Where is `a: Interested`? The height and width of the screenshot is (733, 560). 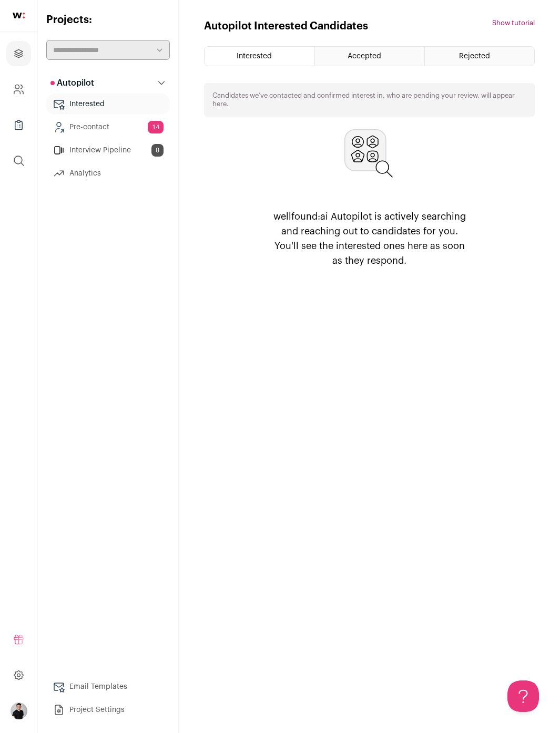 a: Interested is located at coordinates (108, 104).